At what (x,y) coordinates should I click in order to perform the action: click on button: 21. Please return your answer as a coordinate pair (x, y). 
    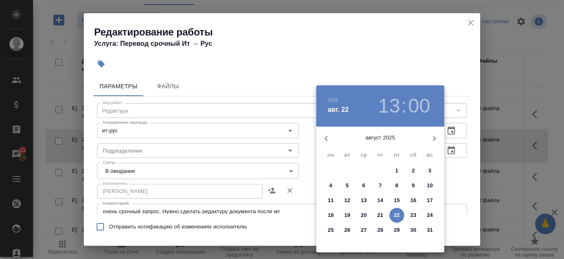
    Looking at the image, I should click on (380, 215).